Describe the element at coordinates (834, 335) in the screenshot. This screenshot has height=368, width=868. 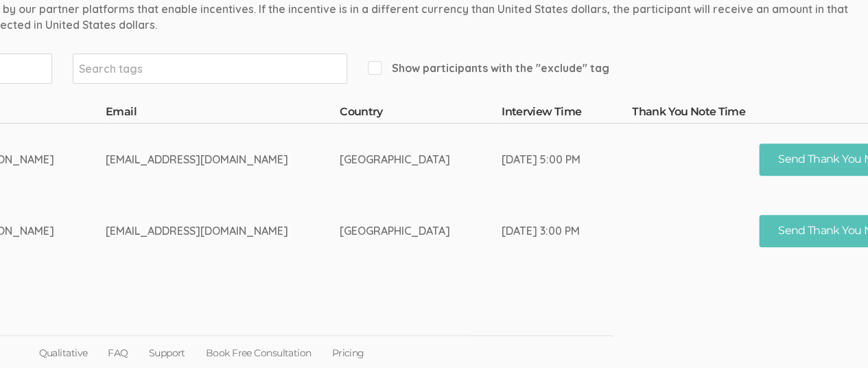
I see `div: Chat Widget` at that location.